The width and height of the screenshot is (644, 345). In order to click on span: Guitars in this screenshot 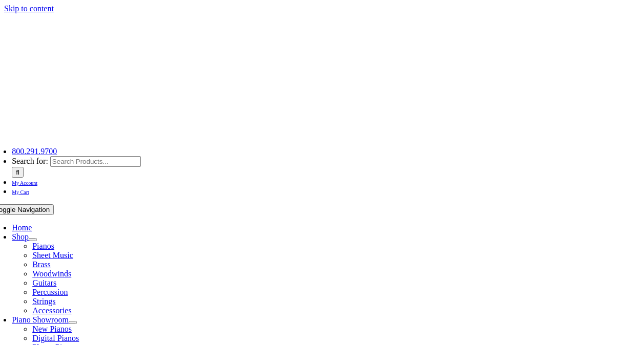, I will do `click(44, 282)`.